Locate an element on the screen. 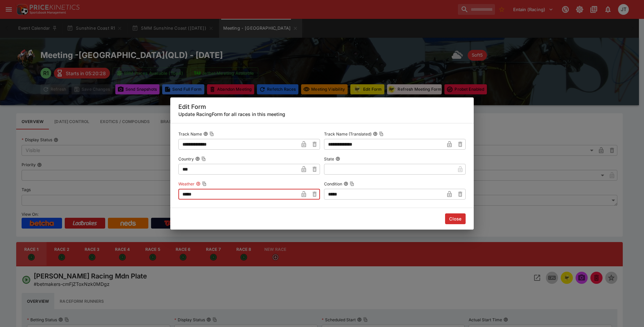 This screenshot has height=327, width=644. button: Close is located at coordinates (455, 219).